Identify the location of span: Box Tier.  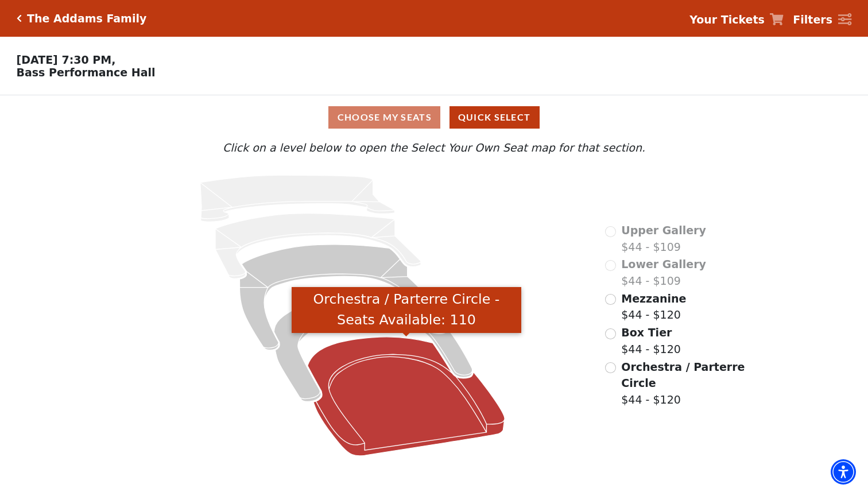
(646, 332).